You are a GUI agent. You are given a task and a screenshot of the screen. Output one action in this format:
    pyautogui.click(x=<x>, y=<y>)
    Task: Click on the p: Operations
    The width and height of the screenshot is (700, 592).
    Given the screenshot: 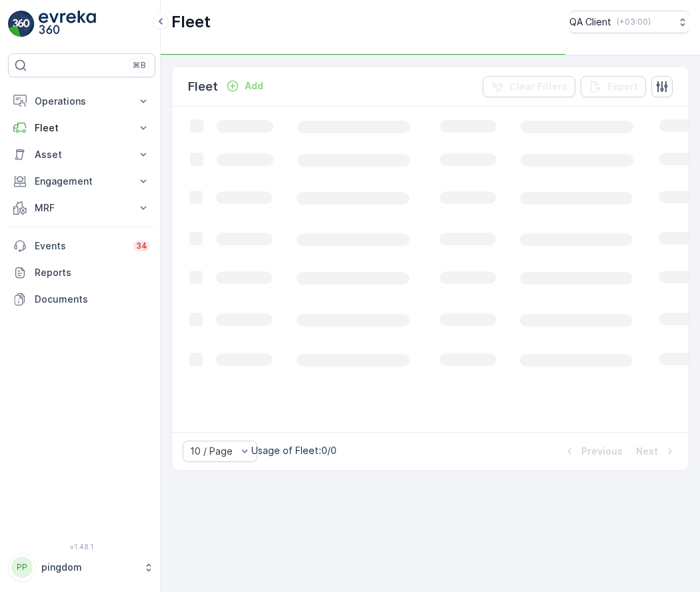 What is the action you would take?
    pyautogui.click(x=82, y=101)
    